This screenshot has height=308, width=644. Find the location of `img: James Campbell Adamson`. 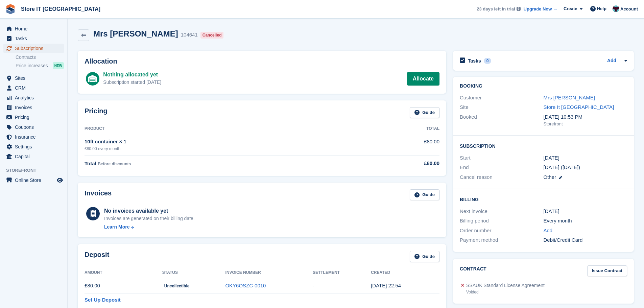

img: James Campbell Adamson is located at coordinates (616, 9).